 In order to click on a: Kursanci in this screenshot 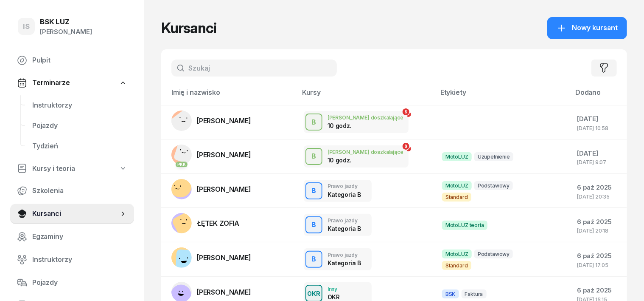, I will do `click(72, 214)`.